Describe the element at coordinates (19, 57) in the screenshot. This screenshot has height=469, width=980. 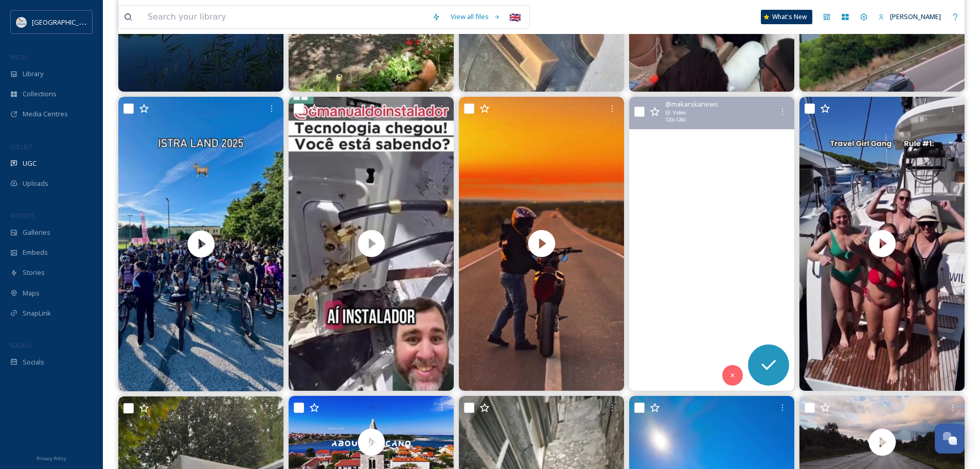
I see `span: MEDIA` at that location.